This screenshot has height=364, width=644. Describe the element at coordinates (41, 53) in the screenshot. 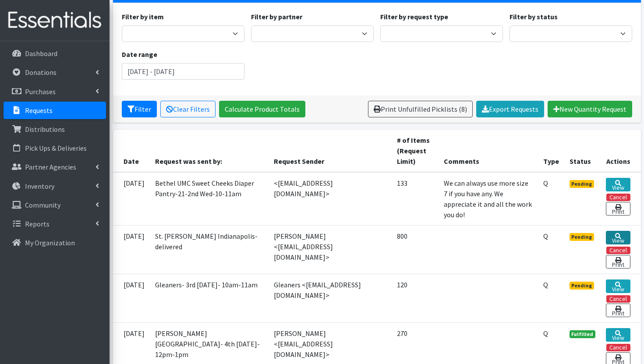

I see `p: Dashboard` at that location.